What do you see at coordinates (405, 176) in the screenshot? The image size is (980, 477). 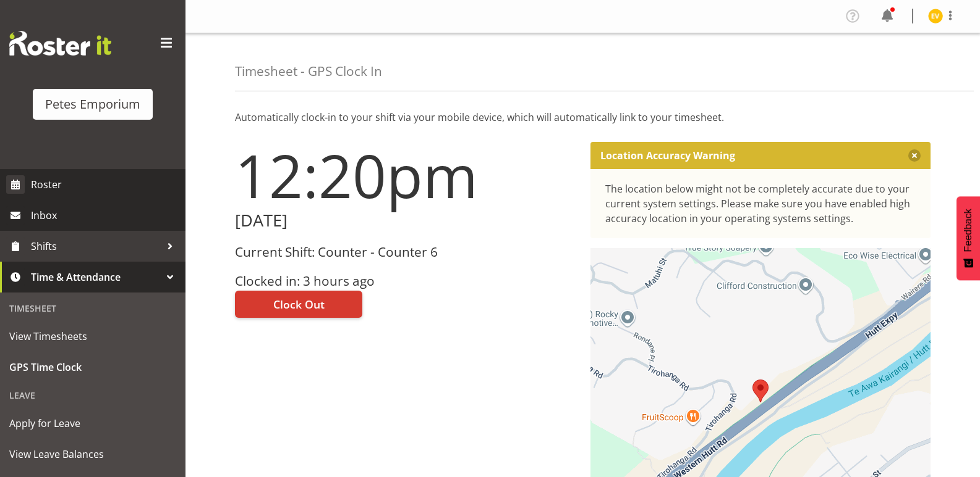 I see `h1: 12:20pm` at bounding box center [405, 176].